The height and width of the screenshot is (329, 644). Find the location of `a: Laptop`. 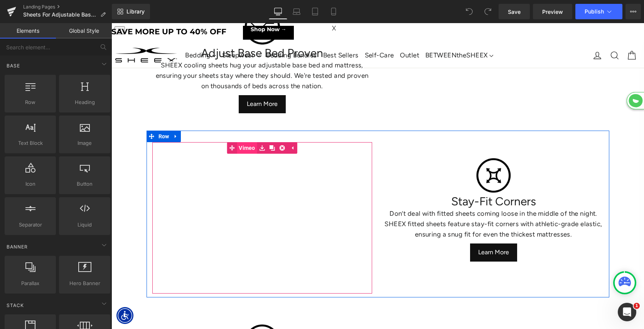

a: Laptop is located at coordinates (297, 11).